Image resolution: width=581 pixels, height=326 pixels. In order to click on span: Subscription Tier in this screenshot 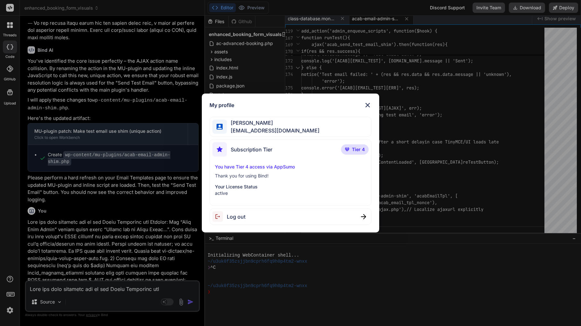, I will do `click(252, 149)`.